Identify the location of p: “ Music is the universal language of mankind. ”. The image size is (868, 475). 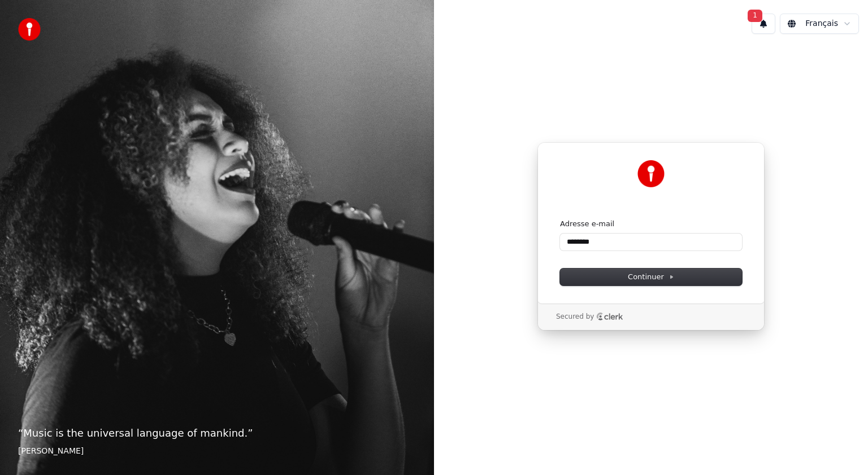
(217, 433).